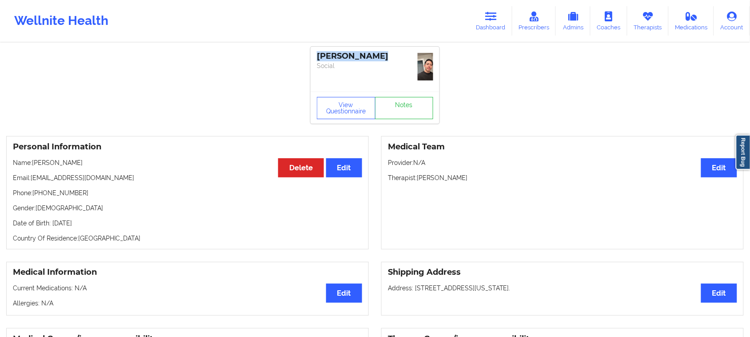  Describe the element at coordinates (743, 152) in the screenshot. I see `a: Report Bug` at that location.